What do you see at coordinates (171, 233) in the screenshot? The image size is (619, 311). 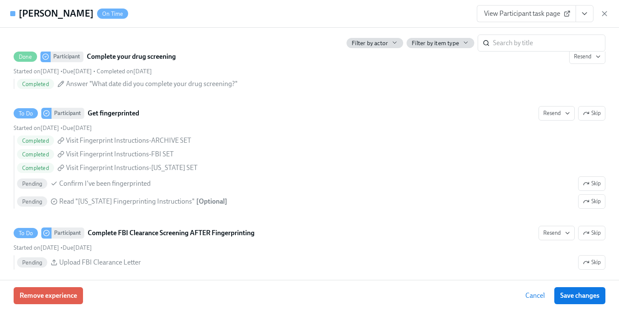 I see `strong: Complete FBI Clearance Screening AFTER Fingerprinting` at bounding box center [171, 233].